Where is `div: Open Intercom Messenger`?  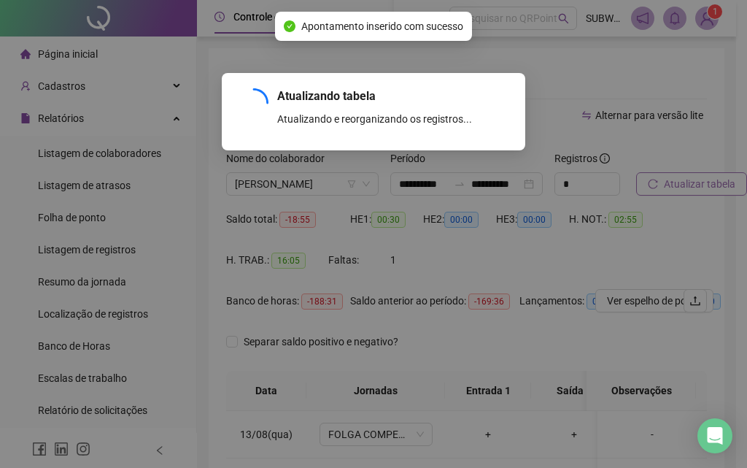
div: Open Intercom Messenger is located at coordinates (715, 436).